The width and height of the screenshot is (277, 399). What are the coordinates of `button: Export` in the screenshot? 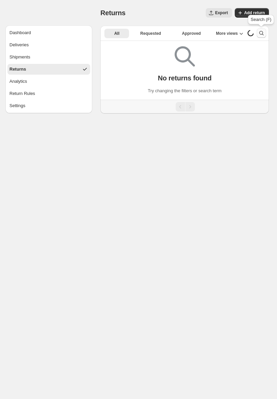 It's located at (219, 13).